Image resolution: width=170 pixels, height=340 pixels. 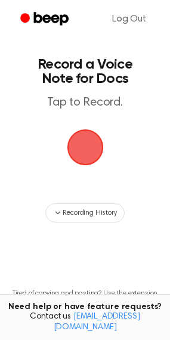 What do you see at coordinates (85, 298) in the screenshot?
I see `p: Tired of copying and pasting? Use the extension to automatically insert your recordings.` at bounding box center [85, 298].